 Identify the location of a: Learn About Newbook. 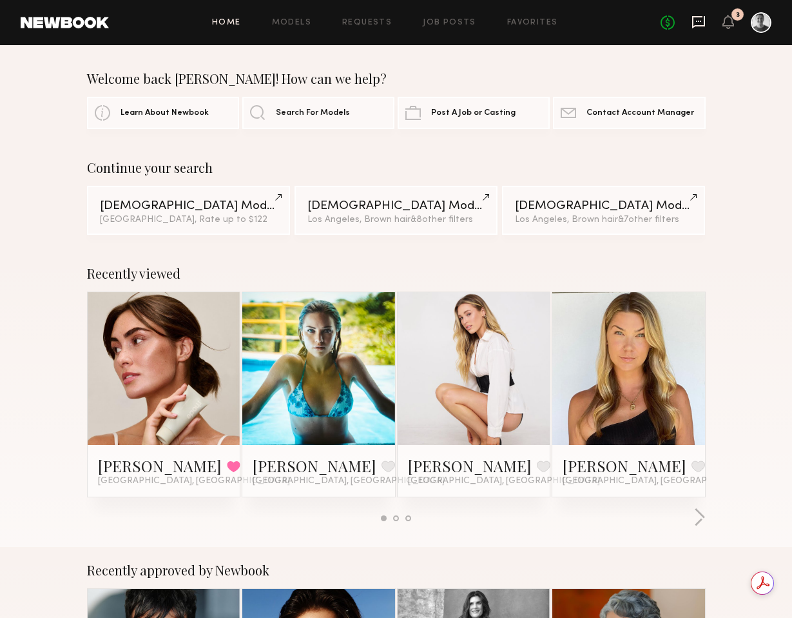
(163, 113).